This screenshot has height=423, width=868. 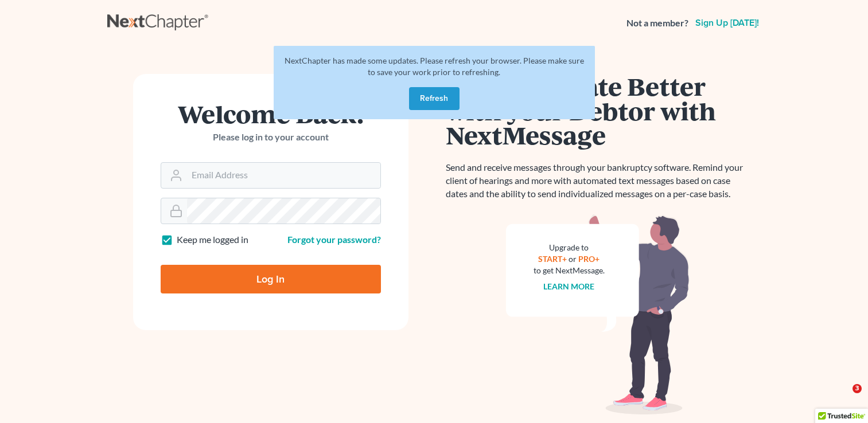 What do you see at coordinates (857, 389) in the screenshot?
I see `span: 3` at bounding box center [857, 389].